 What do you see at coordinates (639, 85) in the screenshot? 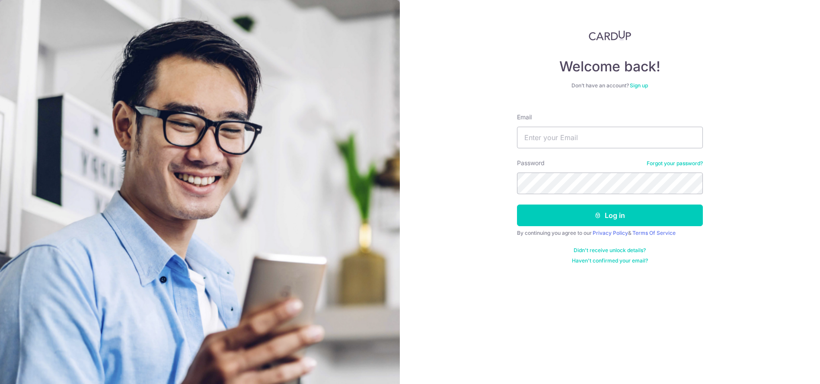
I see `a: Sign up` at bounding box center [639, 85].